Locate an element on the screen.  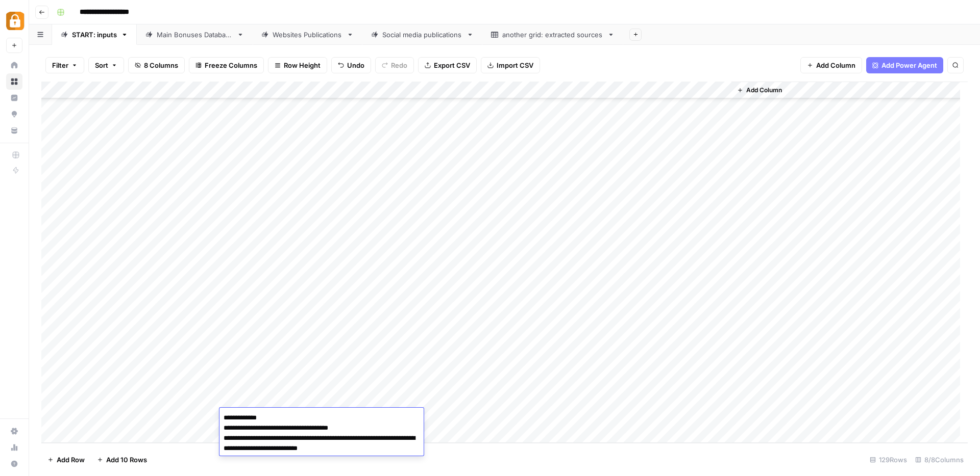
a: START: inputs is located at coordinates (95, 35).